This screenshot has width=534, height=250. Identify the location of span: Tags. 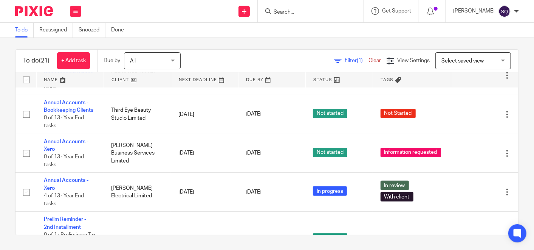
(387, 79).